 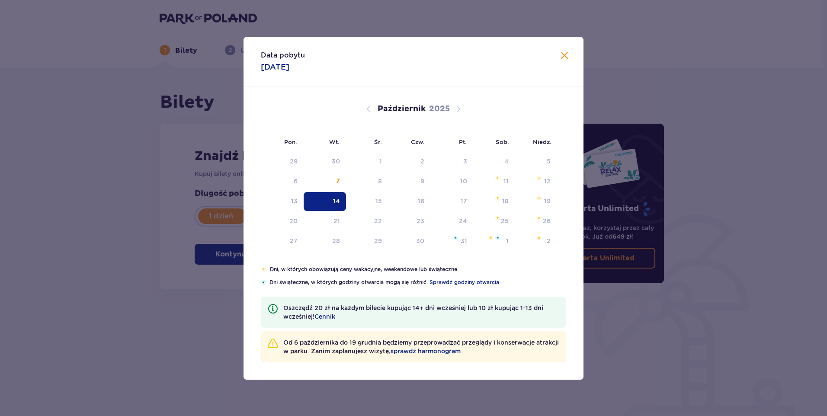 I want to click on div: 5, so click(x=548, y=161).